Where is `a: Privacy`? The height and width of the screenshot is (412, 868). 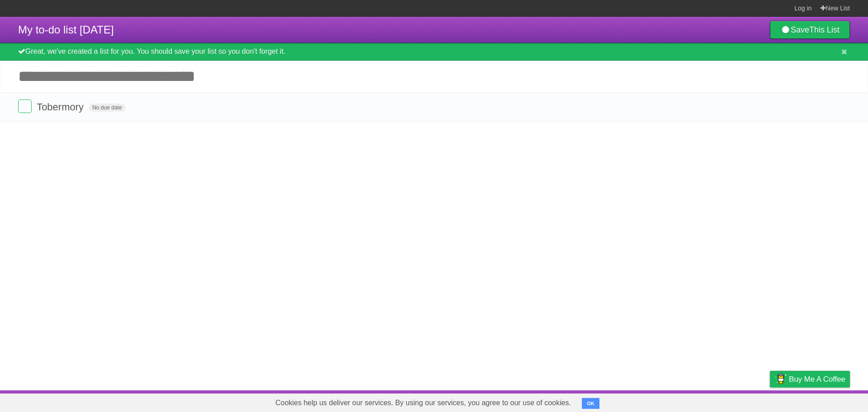
a: Privacy is located at coordinates (770, 401).